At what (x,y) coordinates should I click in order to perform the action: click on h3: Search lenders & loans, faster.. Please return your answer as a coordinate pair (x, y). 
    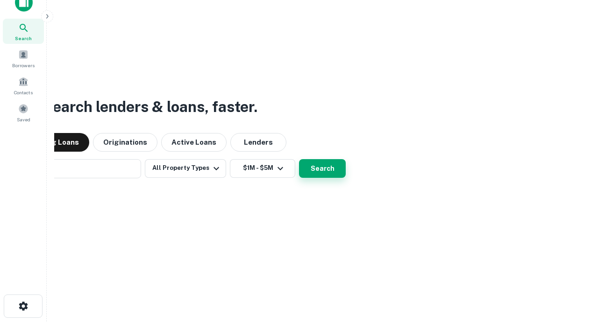
    Looking at the image, I should click on (150, 107).